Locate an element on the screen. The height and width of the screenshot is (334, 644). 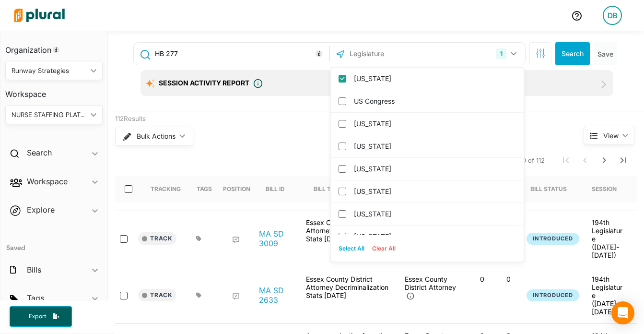
span: Session Activity Report is located at coordinates (204, 82).